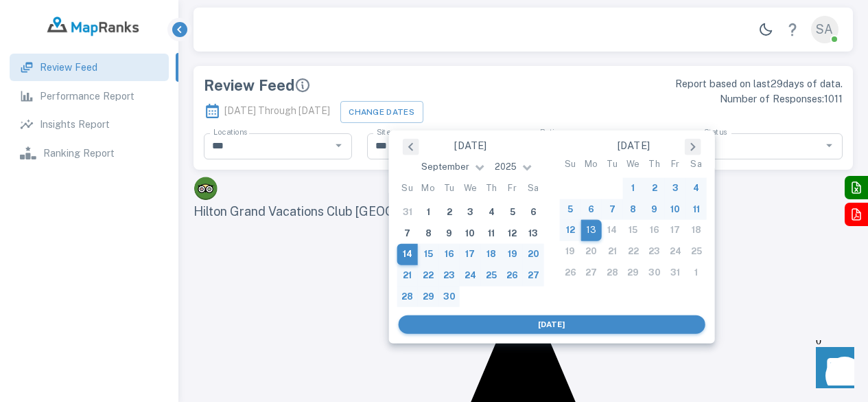  I want to click on div: Mo, so click(591, 163).